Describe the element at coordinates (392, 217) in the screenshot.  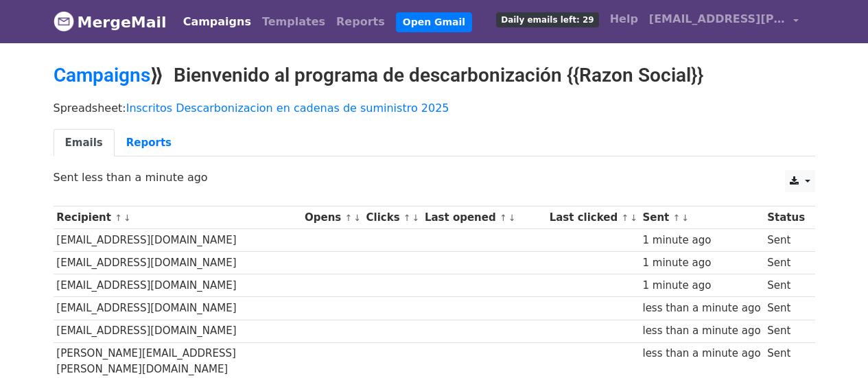
I see `th: Clicks` at that location.